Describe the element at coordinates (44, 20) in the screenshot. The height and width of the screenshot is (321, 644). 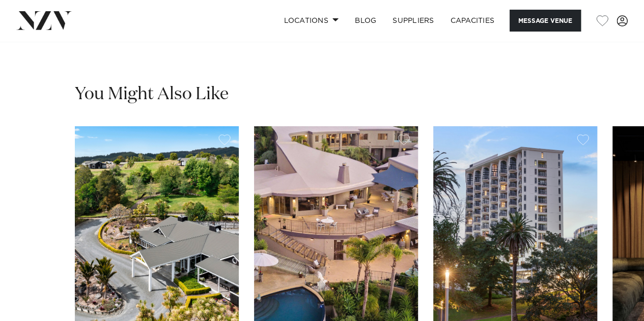
I see `img: nzv-logo.png` at that location.